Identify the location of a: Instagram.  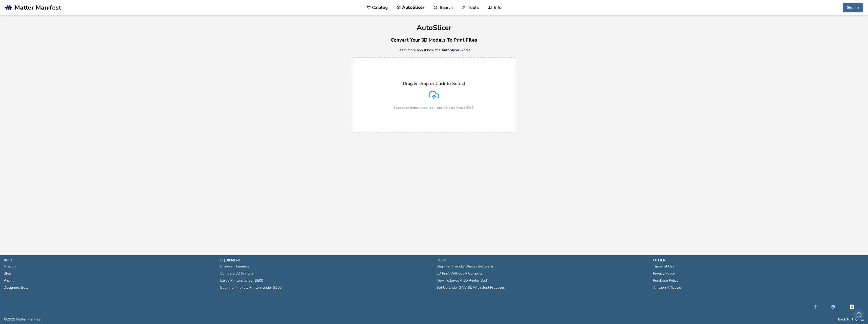
(833, 307).